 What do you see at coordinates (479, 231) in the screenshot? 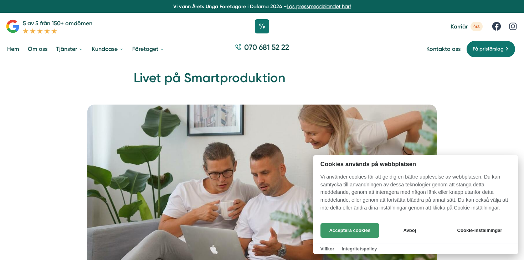
I see `button: Cookie-inställningar` at bounding box center [479, 231].